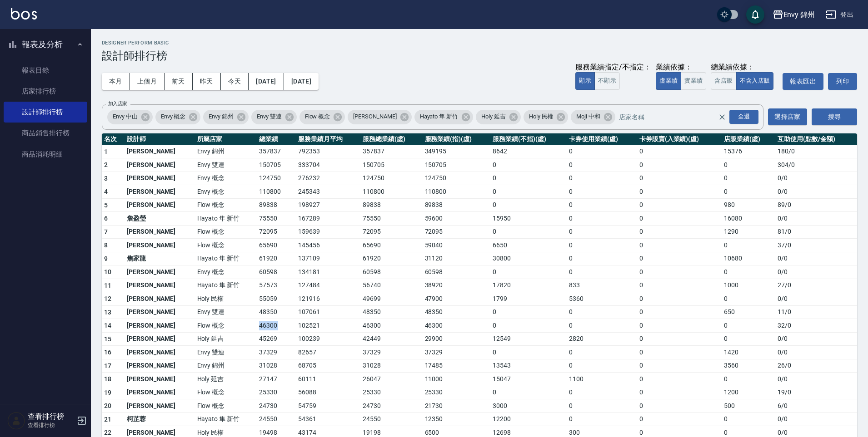 Image resolution: width=868 pixels, height=437 pixels. What do you see at coordinates (51, 417) in the screenshot?
I see `h5: 查看排行榜` at bounding box center [51, 417].